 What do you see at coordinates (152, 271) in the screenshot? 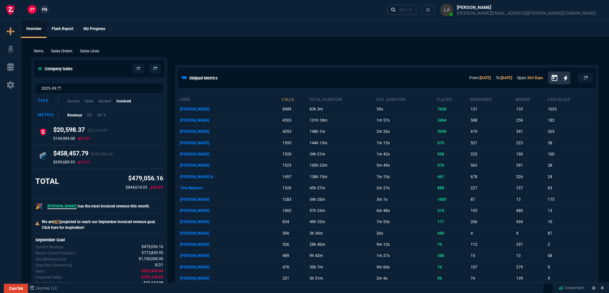
I see `span: The difference between the current month's Revenue and the goal.` at bounding box center [152, 271].